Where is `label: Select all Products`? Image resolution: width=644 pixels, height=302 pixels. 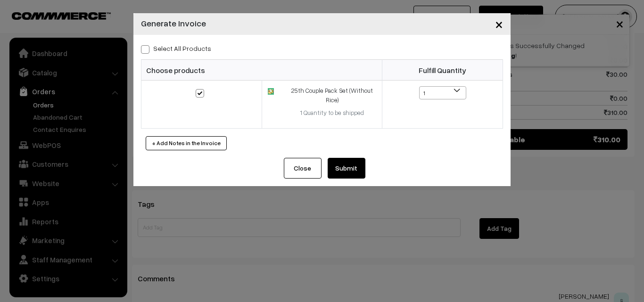
label: Select all Products is located at coordinates (176, 48).